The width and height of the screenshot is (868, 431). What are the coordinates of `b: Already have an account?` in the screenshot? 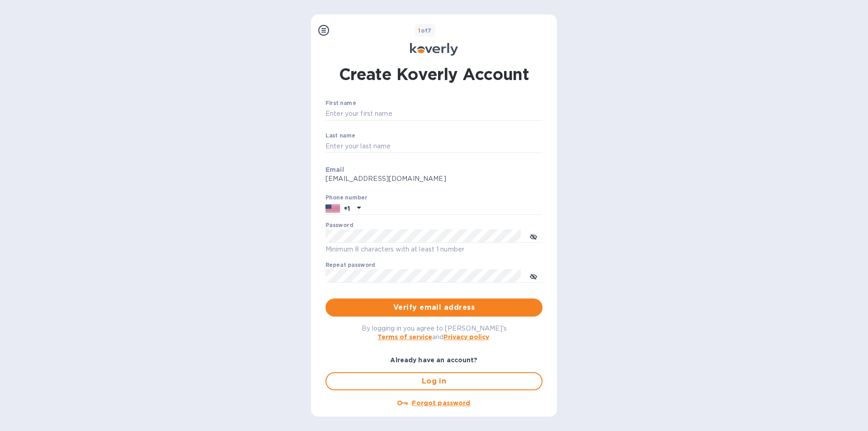 It's located at (434, 360).